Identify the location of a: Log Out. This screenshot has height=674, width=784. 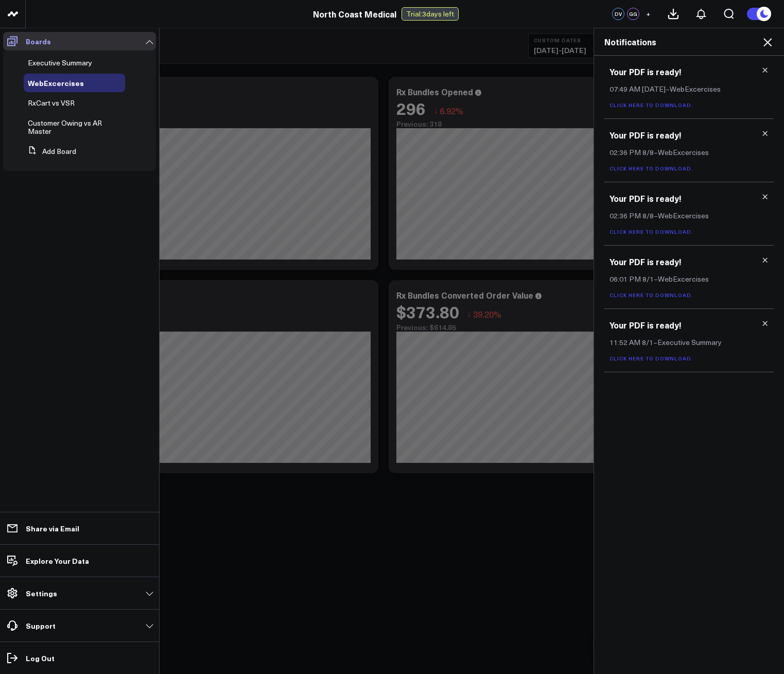
(79, 658).